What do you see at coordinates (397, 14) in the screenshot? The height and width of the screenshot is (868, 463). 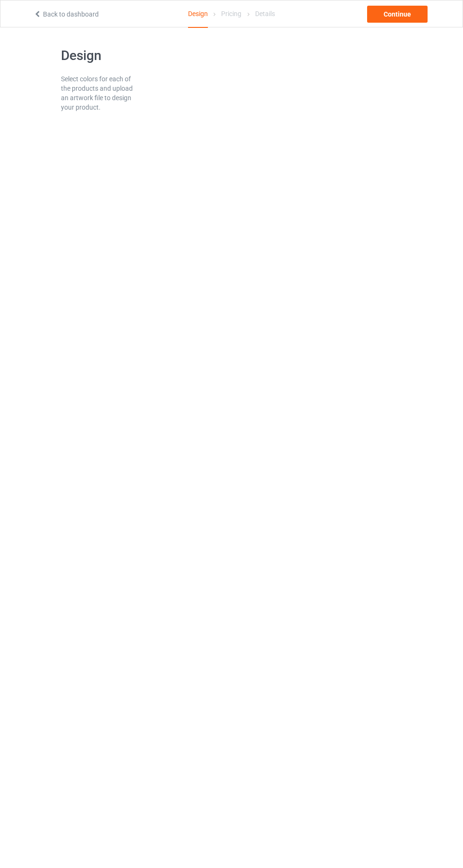 I see `div: Continue` at bounding box center [397, 14].